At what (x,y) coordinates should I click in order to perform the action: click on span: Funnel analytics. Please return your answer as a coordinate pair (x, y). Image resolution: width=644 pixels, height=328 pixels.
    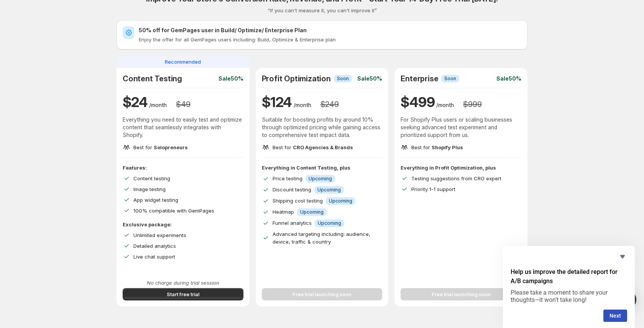
    Looking at the image, I should click on (292, 223).